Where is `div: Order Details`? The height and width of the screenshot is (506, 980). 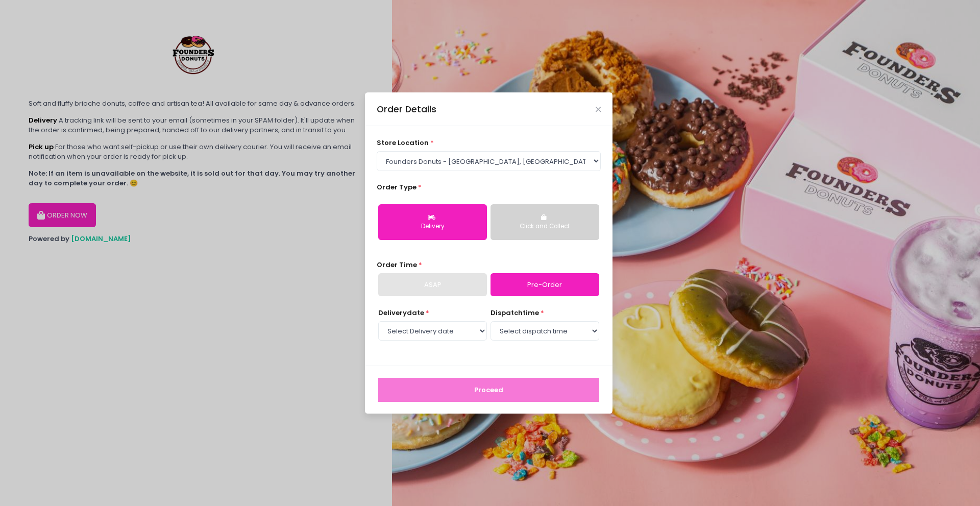 div: Order Details is located at coordinates (407, 109).